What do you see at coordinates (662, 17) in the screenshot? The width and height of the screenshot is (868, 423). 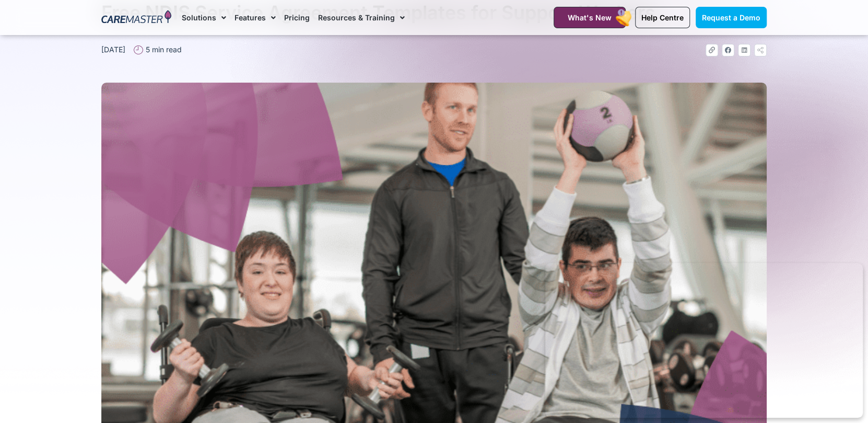 I see `a: Help Centre` at bounding box center [662, 17].